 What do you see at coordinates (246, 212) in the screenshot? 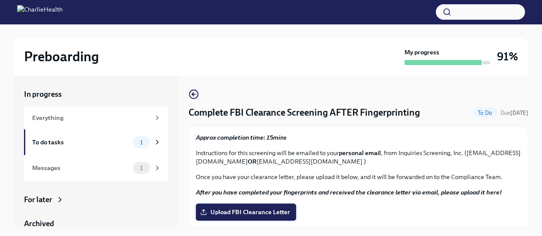
I see `label: Upload FBI Clearance Letter` at bounding box center [246, 212].